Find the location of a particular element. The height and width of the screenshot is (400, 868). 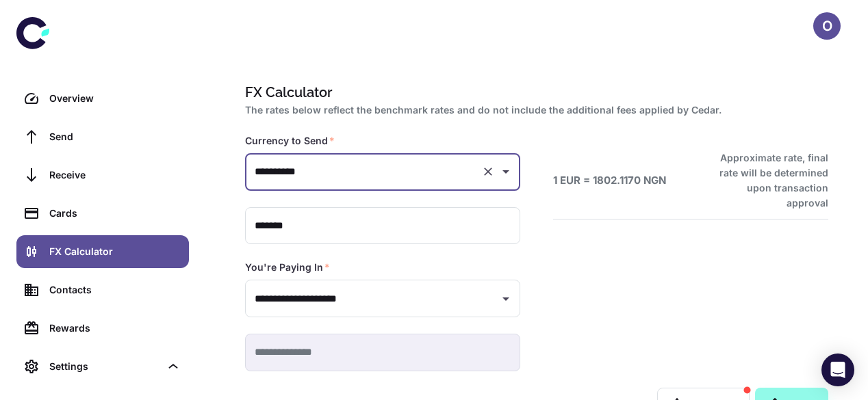

h6: 1 EUR = 1802.1170 NGN is located at coordinates (609, 181).